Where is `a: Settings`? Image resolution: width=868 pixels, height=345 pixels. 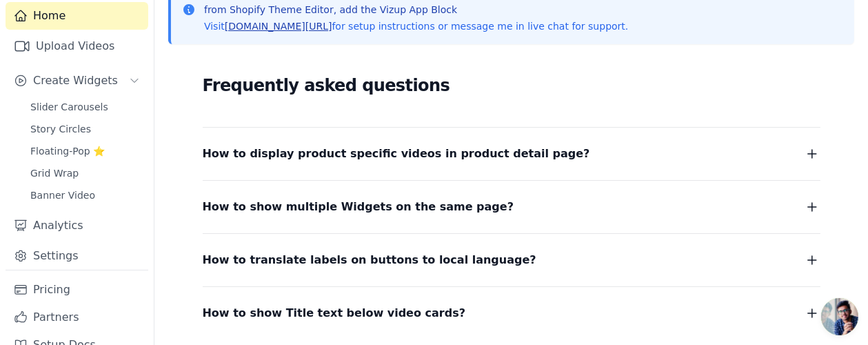 a: Settings is located at coordinates (76, 256).